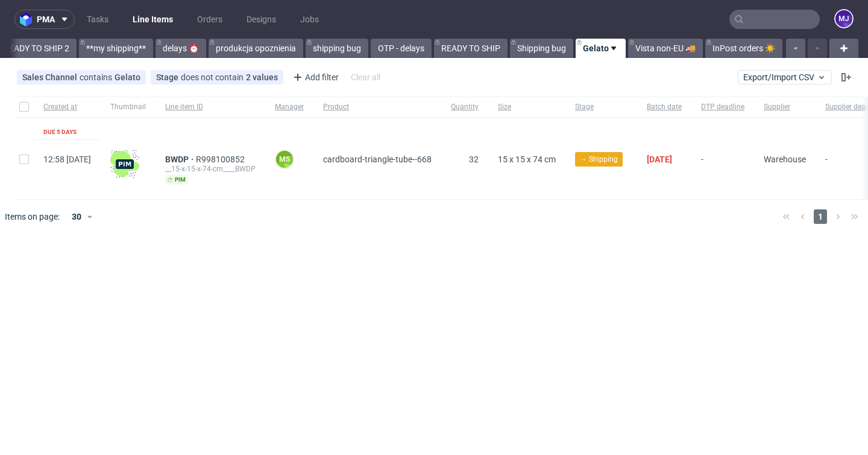  I want to click on a: Shipping bug, so click(541, 48).